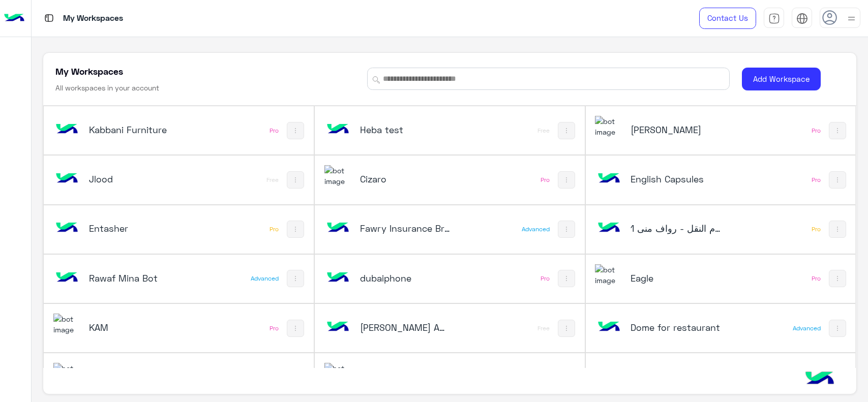 This screenshot has height=402, width=868. I want to click on img: 630227726849311, so click(338, 374).